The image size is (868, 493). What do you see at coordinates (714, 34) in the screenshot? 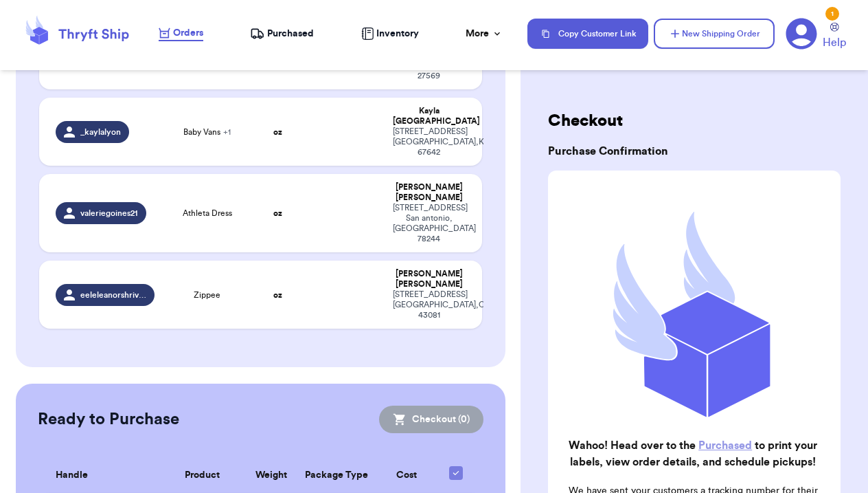
I see `button: New Shipping Order` at bounding box center [714, 34].